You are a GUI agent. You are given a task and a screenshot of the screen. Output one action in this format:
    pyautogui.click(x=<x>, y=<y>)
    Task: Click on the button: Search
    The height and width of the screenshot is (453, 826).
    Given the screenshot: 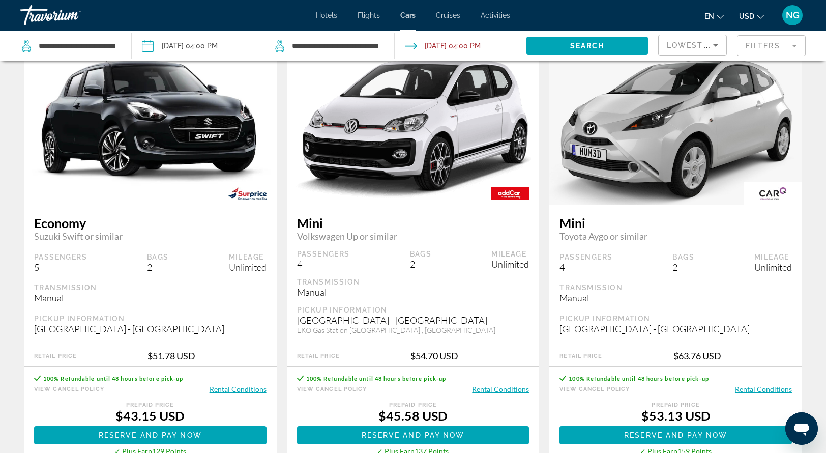 What is the action you would take?
    pyautogui.click(x=587, y=46)
    